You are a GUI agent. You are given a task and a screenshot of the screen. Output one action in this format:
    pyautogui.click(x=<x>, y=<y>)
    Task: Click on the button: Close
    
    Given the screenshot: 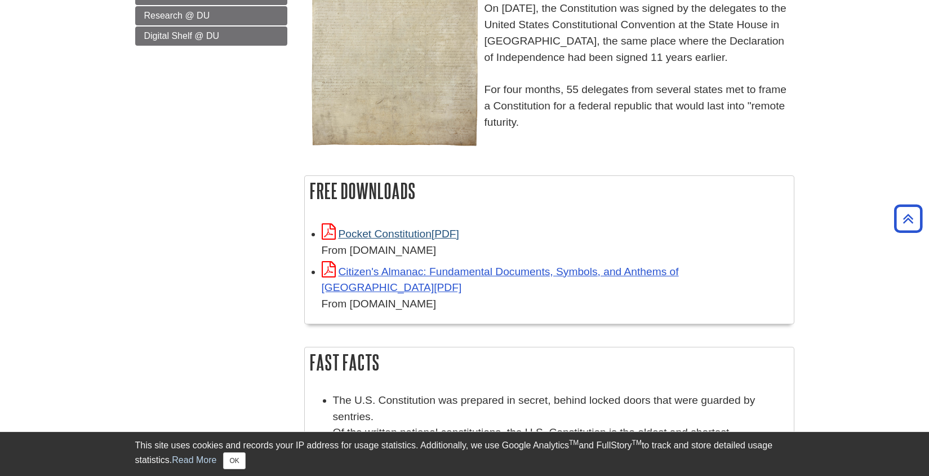 What is the action you would take?
    pyautogui.click(x=234, y=460)
    